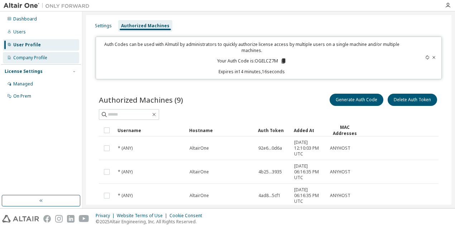 The height and width of the screenshot is (229, 455). Describe the element at coordinates (19, 32) in the screenshot. I see `div: Users` at that location.